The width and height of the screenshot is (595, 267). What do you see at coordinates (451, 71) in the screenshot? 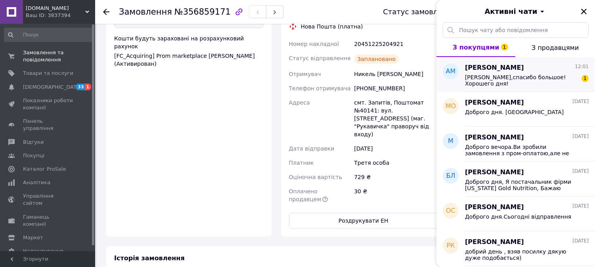
I see `span: АМ` at bounding box center [451, 71].